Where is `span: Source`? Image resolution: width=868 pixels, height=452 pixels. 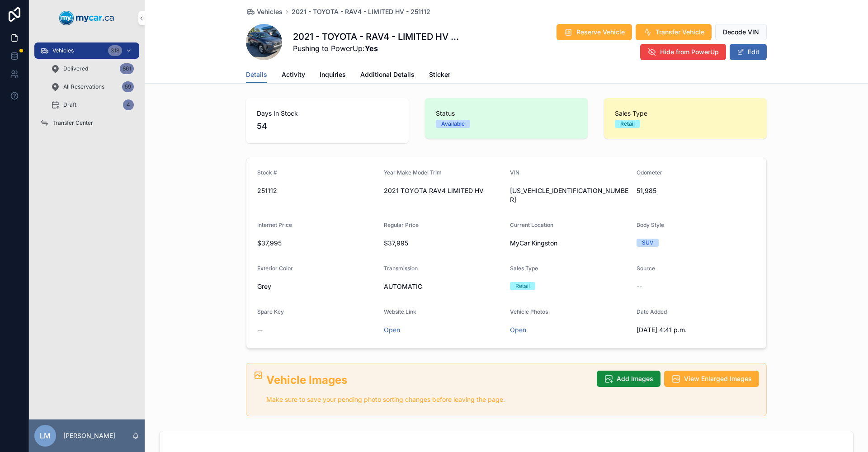 span: Source is located at coordinates (645, 268).